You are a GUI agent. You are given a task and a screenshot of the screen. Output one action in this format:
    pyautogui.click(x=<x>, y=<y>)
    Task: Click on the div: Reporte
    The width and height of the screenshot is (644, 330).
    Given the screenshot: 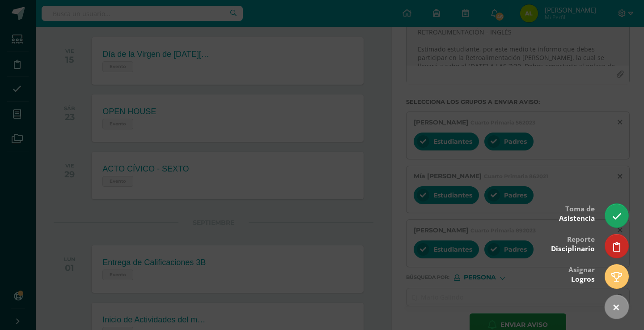 What is the action you would take?
    pyautogui.click(x=573, y=243)
    